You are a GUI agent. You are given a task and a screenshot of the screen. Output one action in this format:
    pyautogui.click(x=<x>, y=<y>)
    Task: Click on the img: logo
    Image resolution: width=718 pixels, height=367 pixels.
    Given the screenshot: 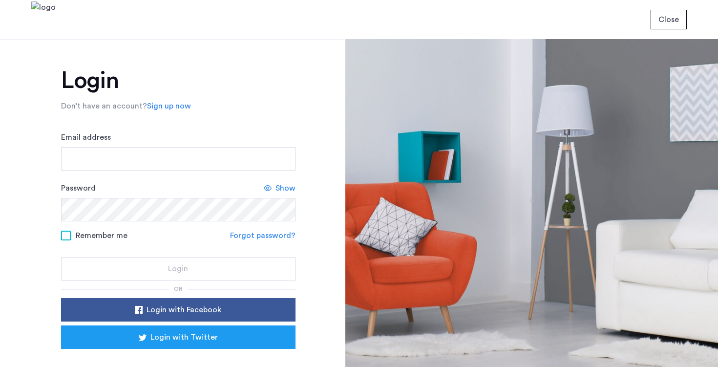 What is the action you would take?
    pyautogui.click(x=43, y=20)
    